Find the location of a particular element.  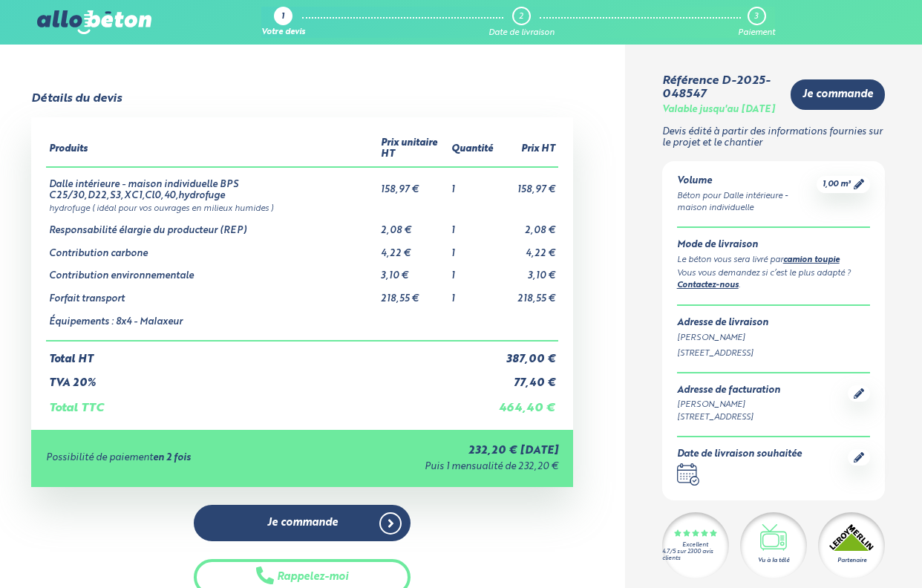

div: Le béton vous sera livré par is located at coordinates (774, 261).